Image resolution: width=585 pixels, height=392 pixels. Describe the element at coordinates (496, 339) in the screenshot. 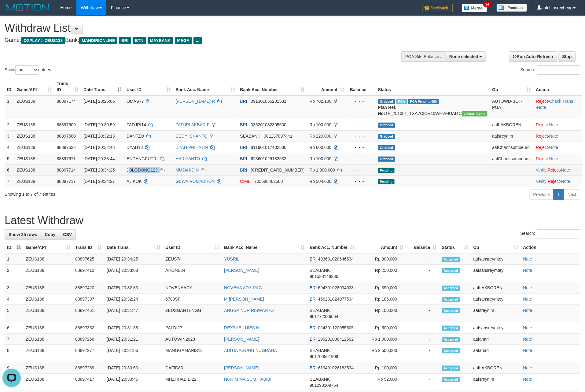

I see `td: aafanarl` at that location.